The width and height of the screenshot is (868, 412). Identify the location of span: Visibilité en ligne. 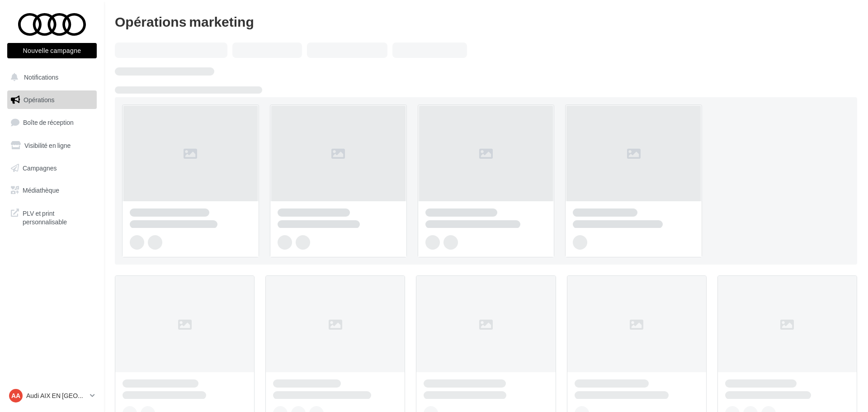
(47, 145).